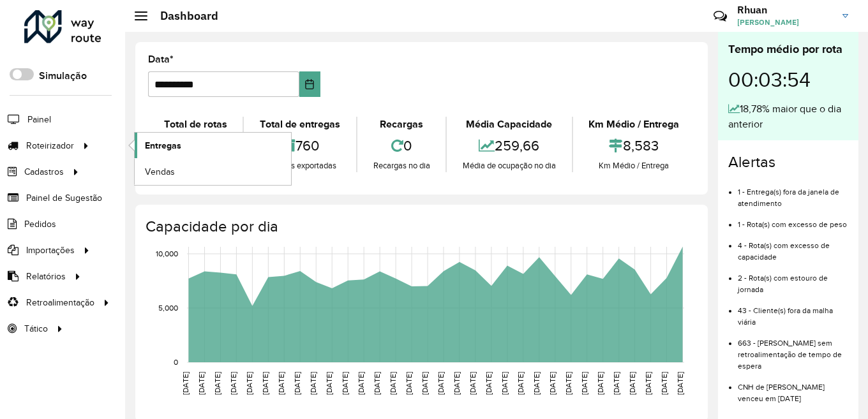 The width and height of the screenshot is (868, 419). Describe the element at coordinates (509, 146) in the screenshot. I see `div: 259,66` at that location.